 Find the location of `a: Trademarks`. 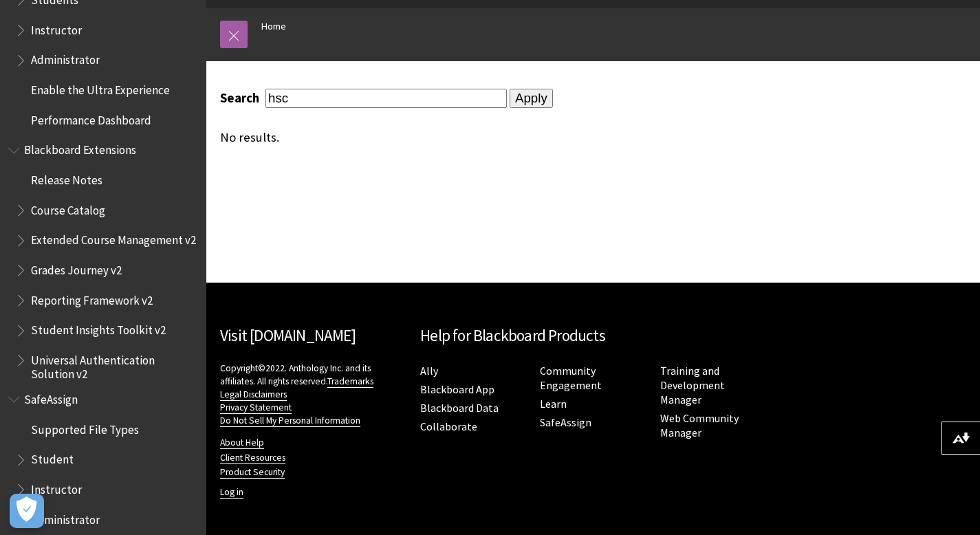

a: Trademarks is located at coordinates (350, 382).